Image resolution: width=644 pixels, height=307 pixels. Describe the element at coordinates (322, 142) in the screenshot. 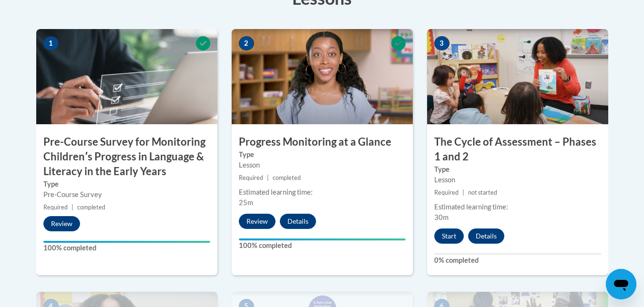

I see `h3: Progress Monitoring at a Glance` at that location.